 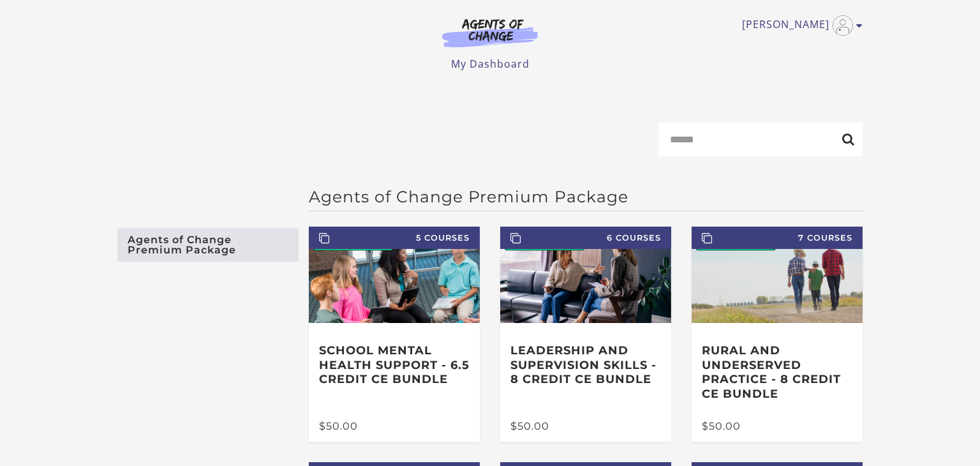 What do you see at coordinates (394, 237) in the screenshot?
I see `span: 5 Courses` at bounding box center [394, 237].